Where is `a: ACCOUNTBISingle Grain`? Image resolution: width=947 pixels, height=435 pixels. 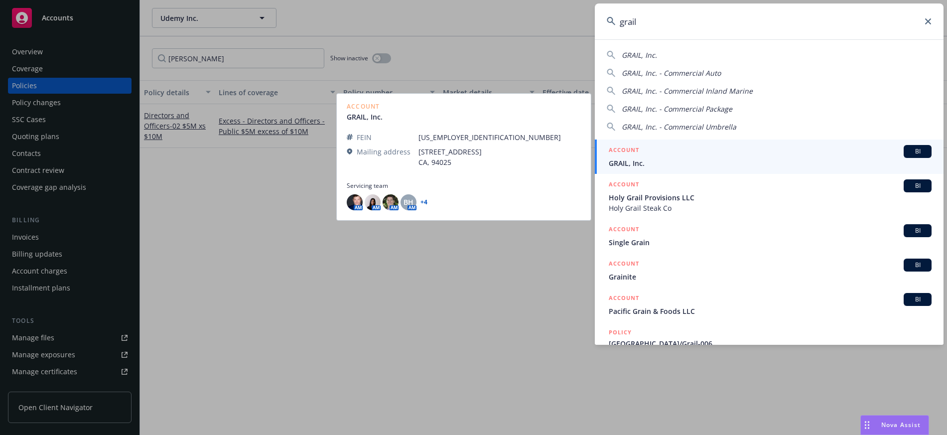
a: ACCOUNTBISingle Grain is located at coordinates (769, 236).